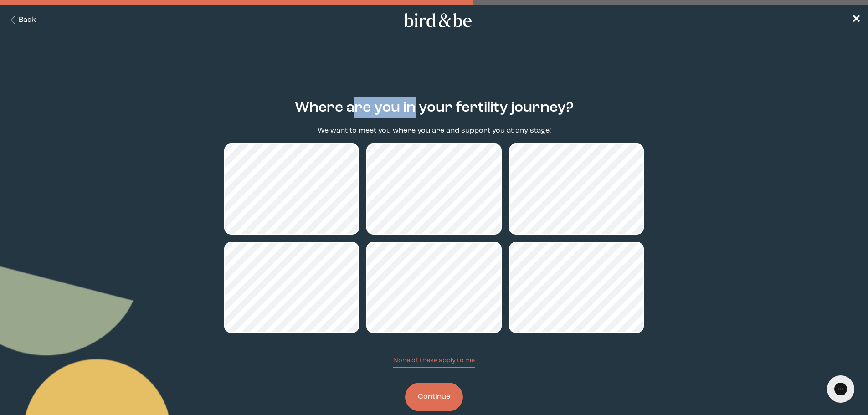 The width and height of the screenshot is (868, 415). I want to click on button: Gorgias live chat, so click(18, 17).